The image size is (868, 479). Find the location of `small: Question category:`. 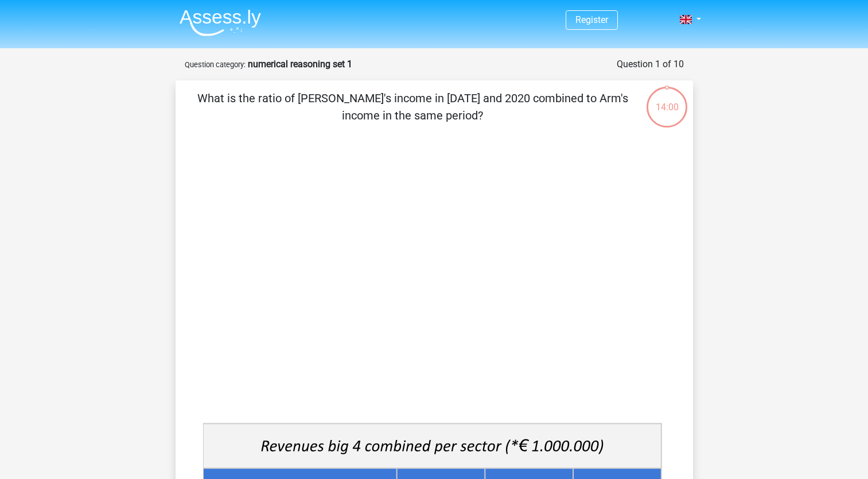

small: Question category: is located at coordinates (215, 65).